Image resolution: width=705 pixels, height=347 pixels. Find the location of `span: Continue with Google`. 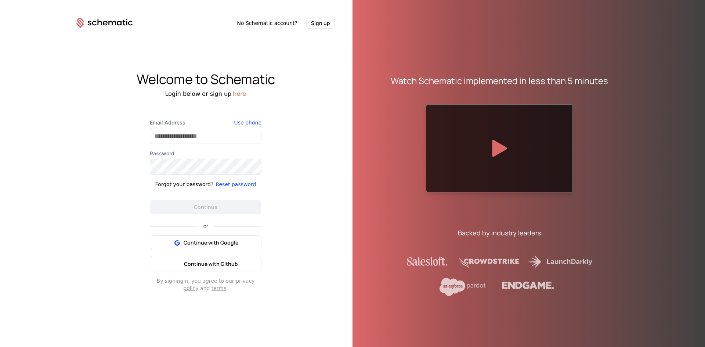

span: Continue with Google is located at coordinates (211, 243).